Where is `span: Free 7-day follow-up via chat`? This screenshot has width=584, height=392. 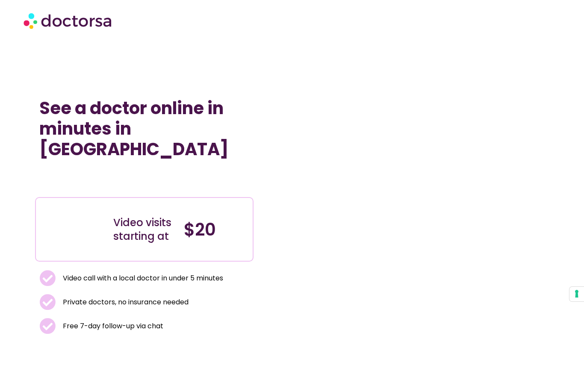 span: Free 7-day follow-up via chat is located at coordinates (112, 326).